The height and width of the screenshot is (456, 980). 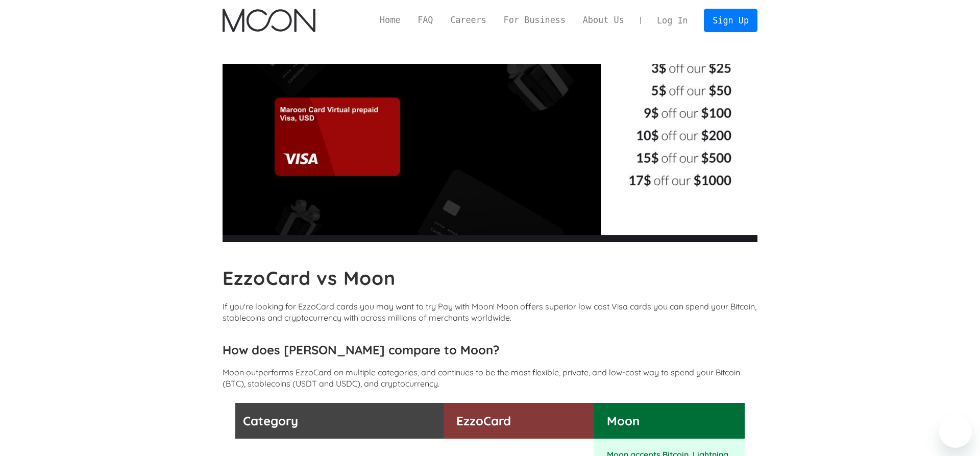 What do you see at coordinates (425, 20) in the screenshot?
I see `a: FAQ` at bounding box center [425, 20].